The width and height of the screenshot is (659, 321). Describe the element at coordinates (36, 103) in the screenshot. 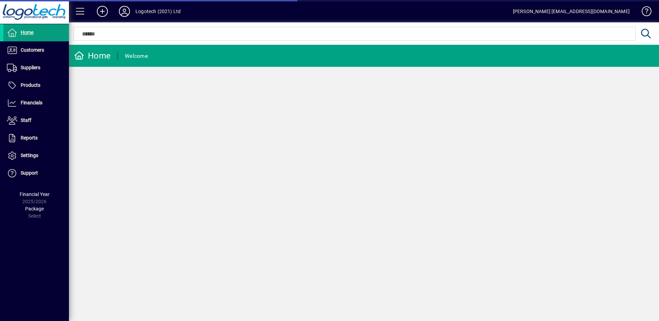

I see `a: Financials` at that location.